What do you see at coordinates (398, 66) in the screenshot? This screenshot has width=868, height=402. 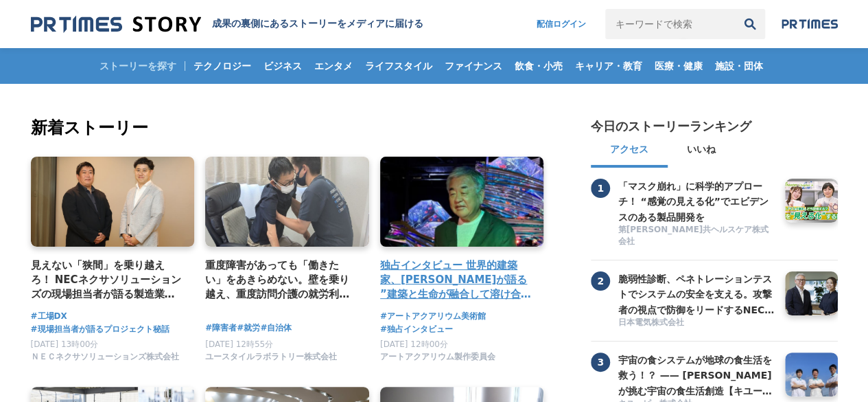 I see `span: ライフスタイル` at bounding box center [398, 66].